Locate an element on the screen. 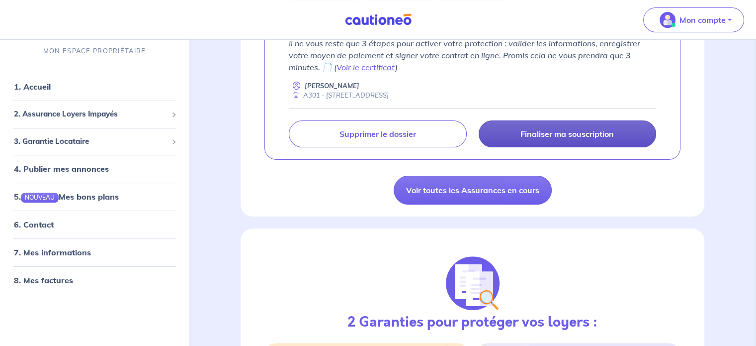 The image size is (756, 346). img: justif-loupe is located at coordinates (473, 283).